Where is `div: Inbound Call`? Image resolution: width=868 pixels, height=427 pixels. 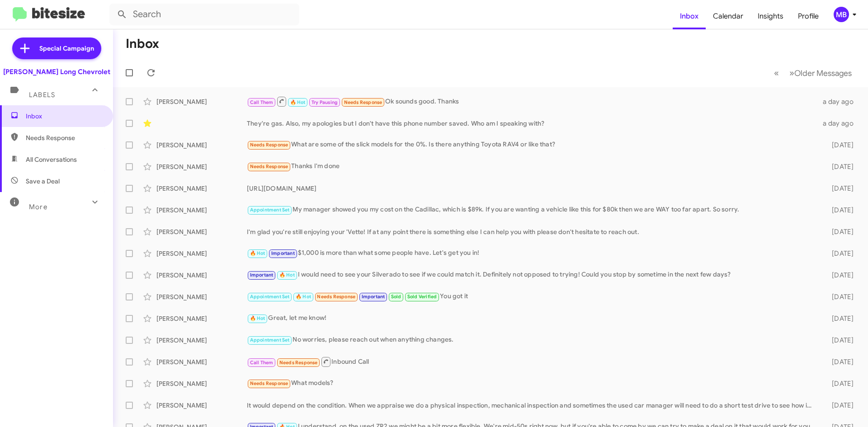 div: Inbound Call is located at coordinates (532, 361).